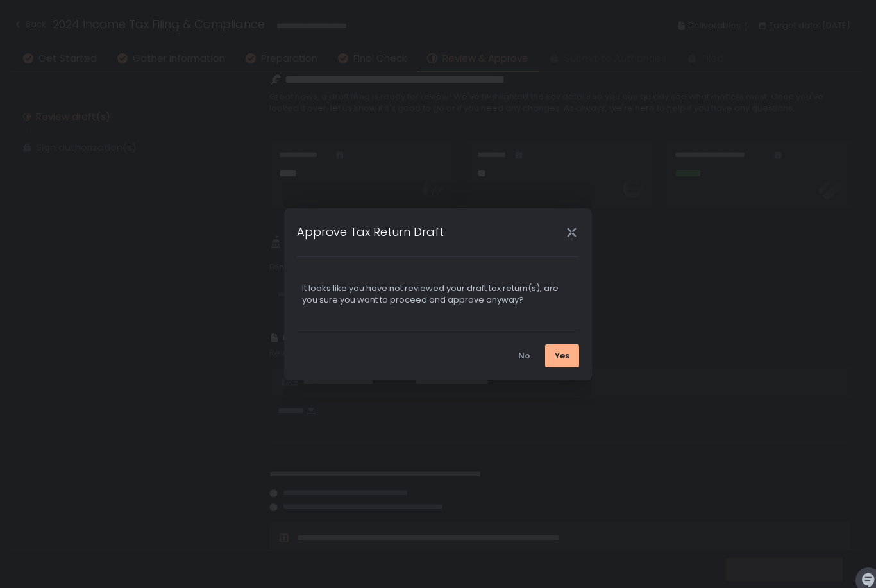 This screenshot has width=876, height=588. Describe the element at coordinates (438, 294) in the screenshot. I see `div: It looks like you have not reviewed your draft tax return(s), are you sure you want to proceed an...` at that location.